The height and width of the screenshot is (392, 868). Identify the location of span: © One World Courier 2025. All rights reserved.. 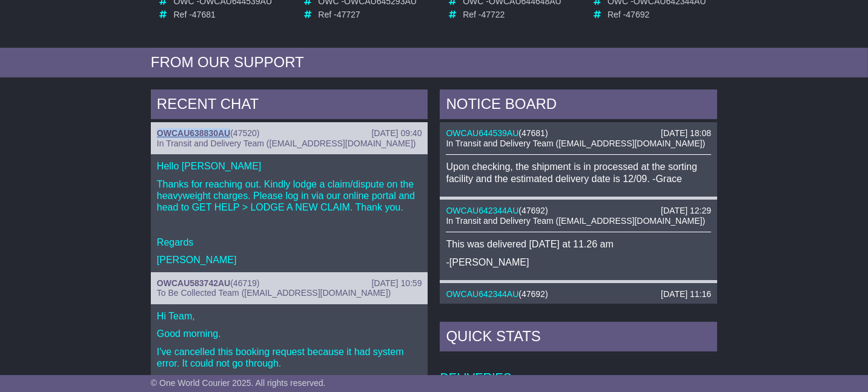
(238, 383).